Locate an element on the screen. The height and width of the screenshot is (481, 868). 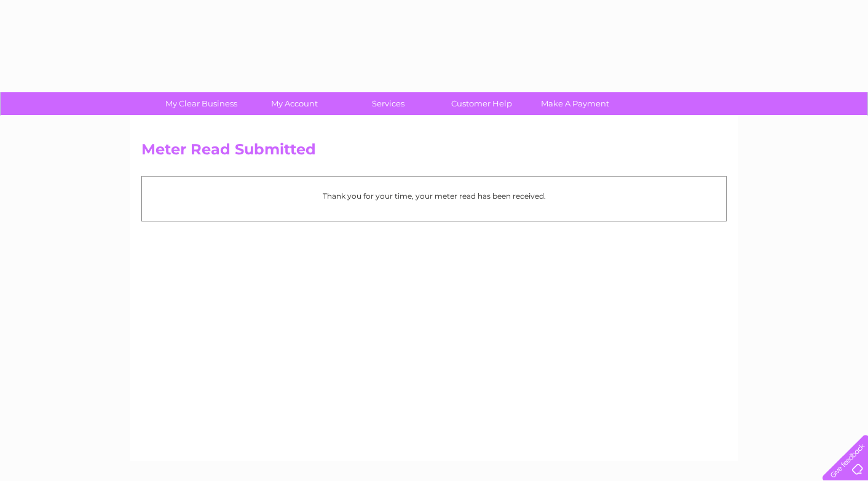
p: Thank you for your time, your meter read has been received. is located at coordinates (434, 195).